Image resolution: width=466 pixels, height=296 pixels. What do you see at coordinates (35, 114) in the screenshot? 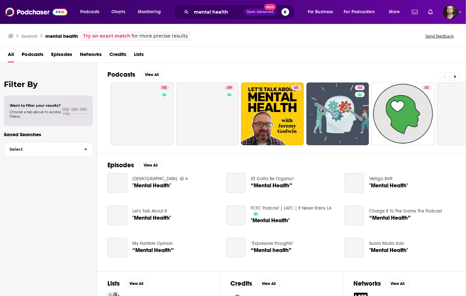
I see `span: Choose a tab above to access filters.` at bounding box center [35, 114].